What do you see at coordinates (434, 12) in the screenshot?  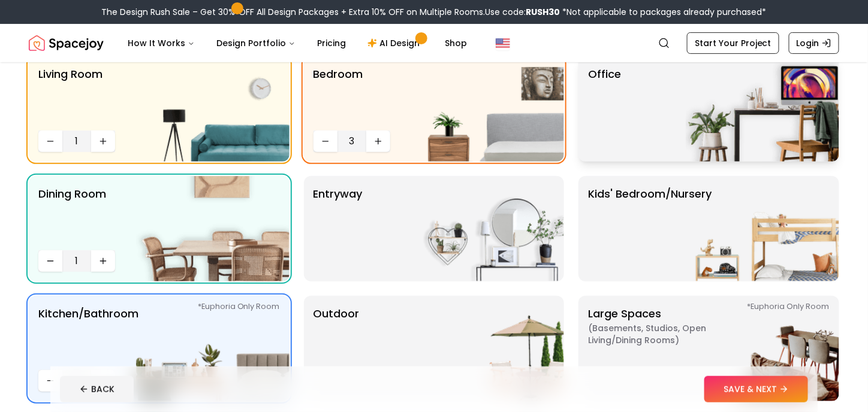 I see `div: The Design Rush Sale – Get 30% OFF All Design Packages + Extra 10% OFF on Multiple Rooms.` at bounding box center [434, 12].